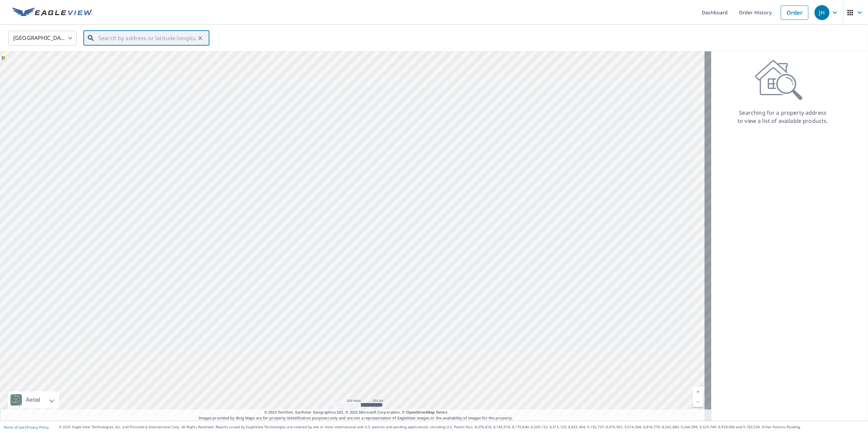 The width and height of the screenshot is (868, 433). What do you see at coordinates (356, 413) in the screenshot?
I see `span: © 2025 TomTom, Earthstar Geographics SIO, © 2025 Microsoft Corporation, ©` at bounding box center [356, 413].